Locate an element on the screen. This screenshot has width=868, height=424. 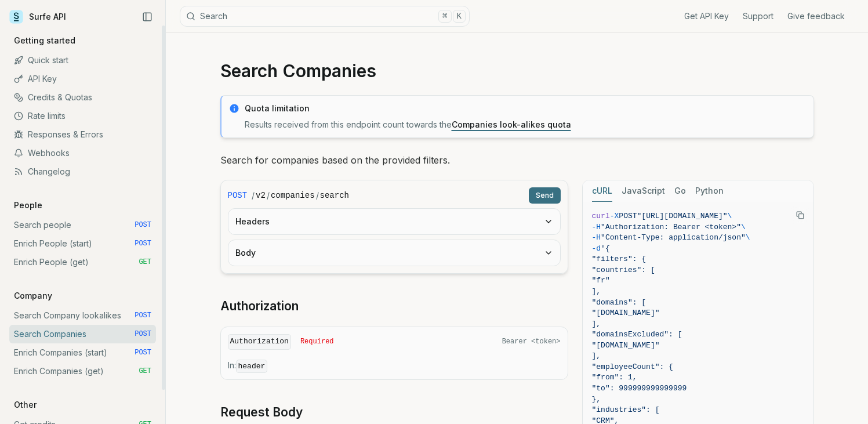
a: Quick start is located at coordinates (82, 60).